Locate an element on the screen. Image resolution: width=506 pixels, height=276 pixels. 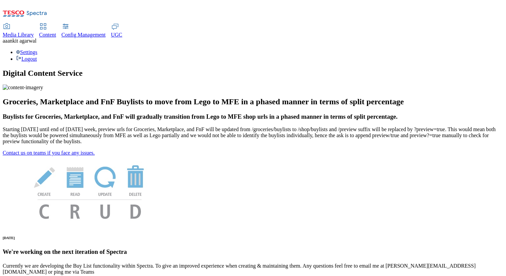
img: News Image is located at coordinates (90, 191).